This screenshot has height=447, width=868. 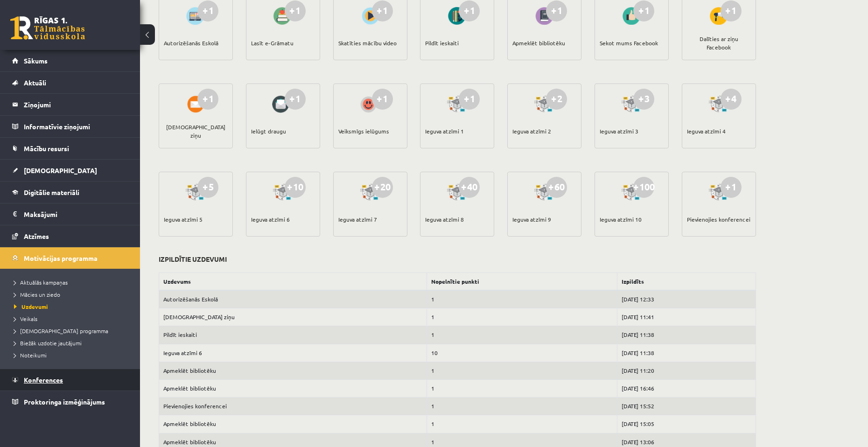 I want to click on span: Noteikumi, so click(x=30, y=355).